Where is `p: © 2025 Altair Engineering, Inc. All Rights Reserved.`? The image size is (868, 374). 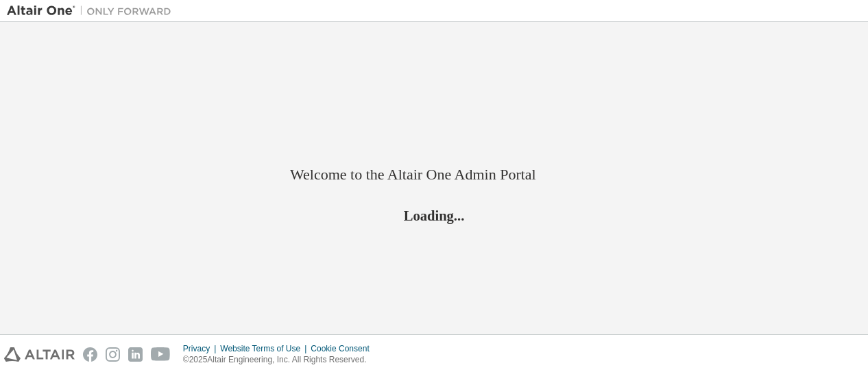
p: © 2025 Altair Engineering, Inc. All Rights Reserved. is located at coordinates (280, 360).